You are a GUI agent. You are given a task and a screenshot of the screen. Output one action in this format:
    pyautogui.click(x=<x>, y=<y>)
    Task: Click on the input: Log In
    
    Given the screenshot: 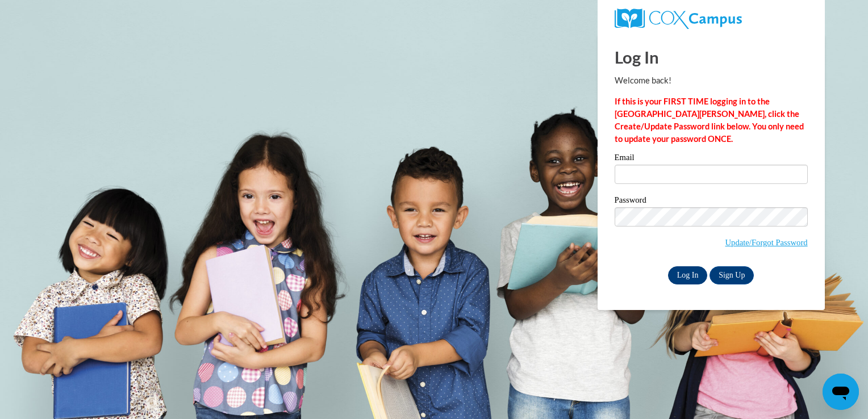 What is the action you would take?
    pyautogui.click(x=688, y=275)
    